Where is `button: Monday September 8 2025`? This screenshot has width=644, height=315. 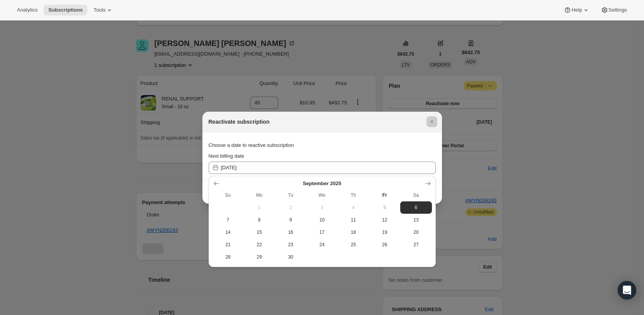 button: Monday September 8 2025 is located at coordinates (259, 220).